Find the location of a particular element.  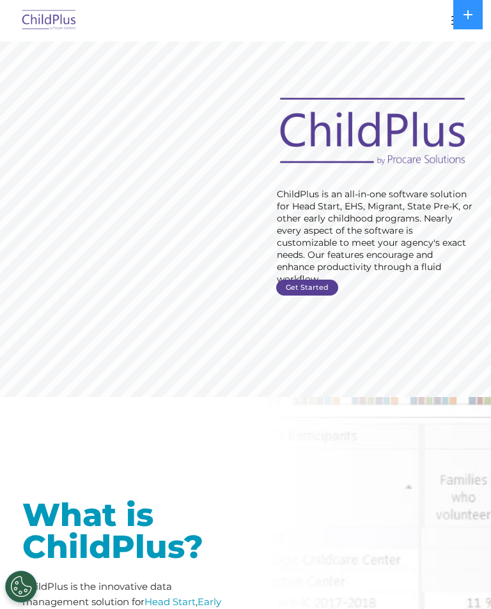

h1: What is ChildPlus? is located at coordinates (129, 532).